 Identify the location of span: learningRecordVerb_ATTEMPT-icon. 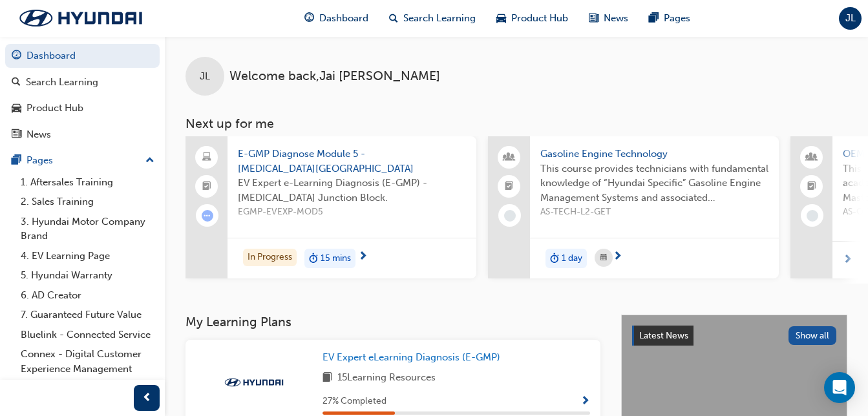
(208, 216).